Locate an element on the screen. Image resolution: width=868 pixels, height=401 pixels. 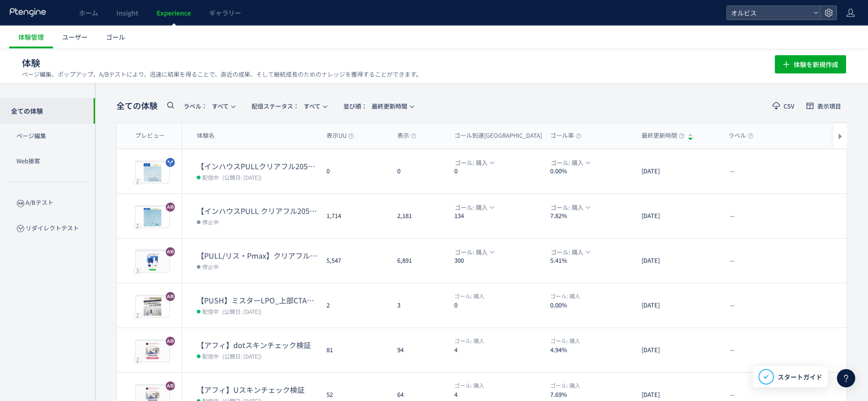
div: 5,547 is located at coordinates (354, 260).